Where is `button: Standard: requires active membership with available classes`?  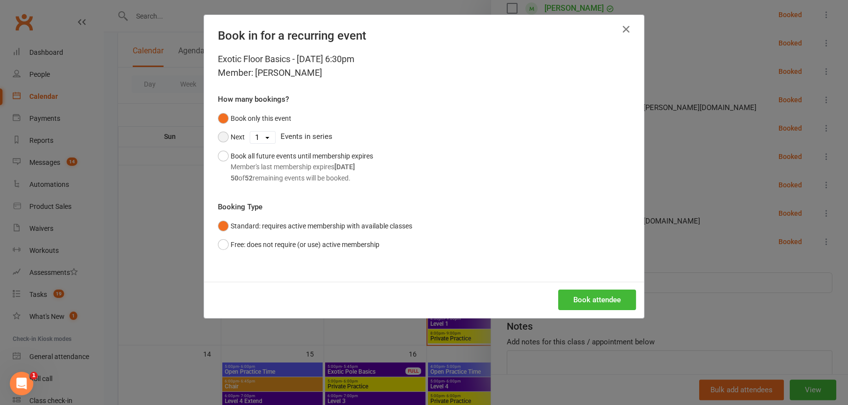 button: Standard: requires active membership with available classes is located at coordinates (315, 226).